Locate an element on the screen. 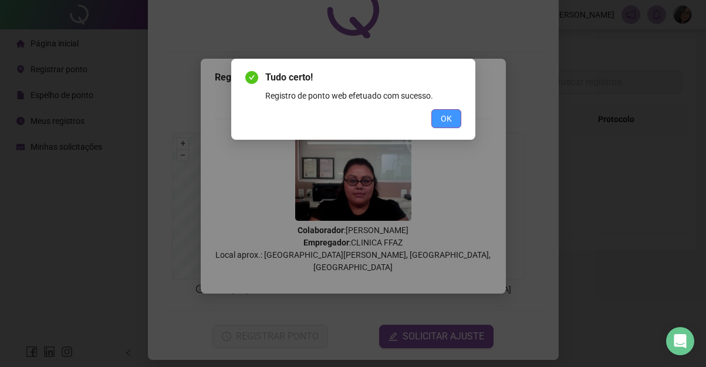 This screenshot has width=706, height=367. span: check-circle is located at coordinates (252, 77).